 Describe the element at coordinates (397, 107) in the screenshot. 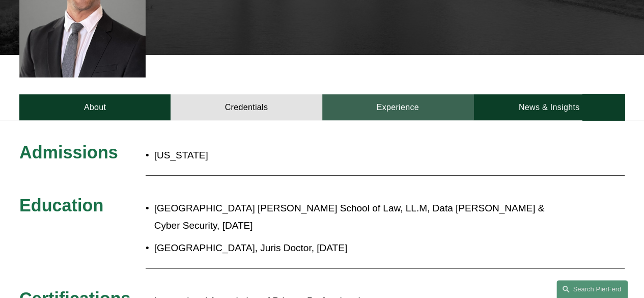

I see `a: Experience` at that location.